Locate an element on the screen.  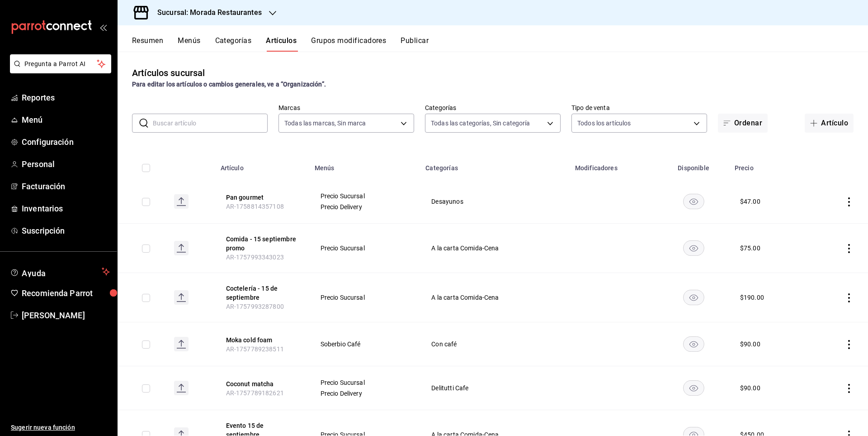
button: Publicar is located at coordinates (414, 44).